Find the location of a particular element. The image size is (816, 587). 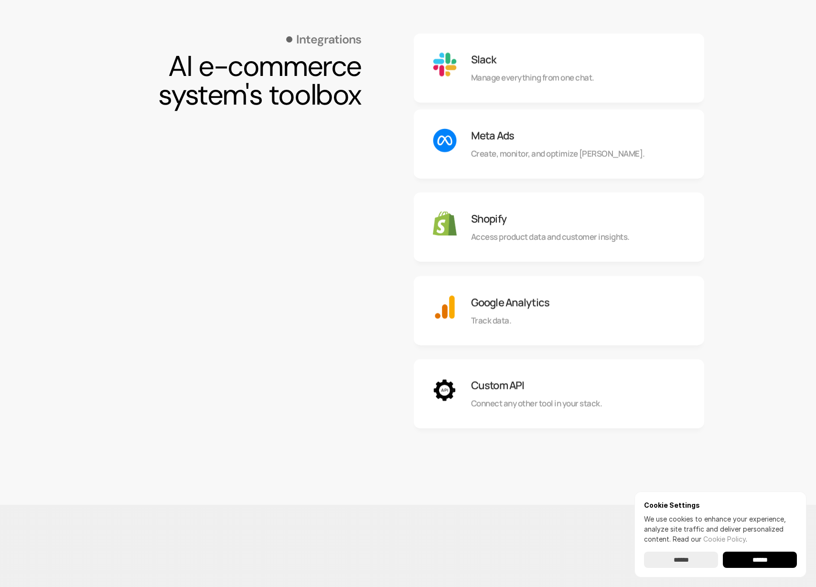

h3: Google Analytics is located at coordinates (510, 302).